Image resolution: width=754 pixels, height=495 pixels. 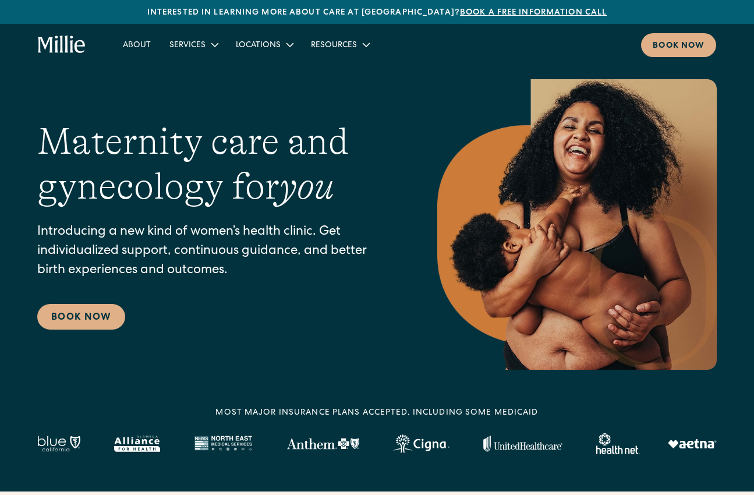 What do you see at coordinates (618, 444) in the screenshot?
I see `img: Healthnet logo` at bounding box center [618, 444].